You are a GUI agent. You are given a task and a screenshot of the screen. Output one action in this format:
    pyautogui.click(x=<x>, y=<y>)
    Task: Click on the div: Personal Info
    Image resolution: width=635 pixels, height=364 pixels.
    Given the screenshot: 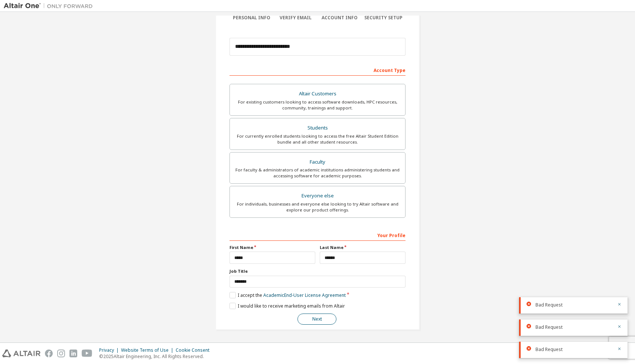 What is the action you would take?
    pyautogui.click(x=251, y=18)
    